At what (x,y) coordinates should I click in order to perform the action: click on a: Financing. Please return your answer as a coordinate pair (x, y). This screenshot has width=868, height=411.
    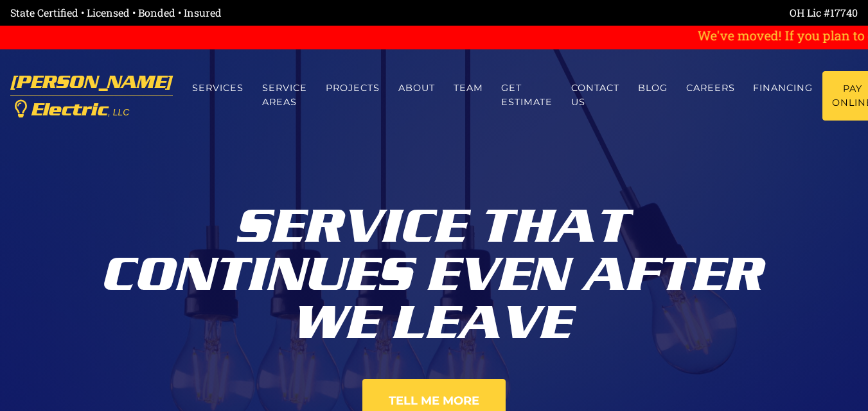
    Looking at the image, I should click on (783, 88).